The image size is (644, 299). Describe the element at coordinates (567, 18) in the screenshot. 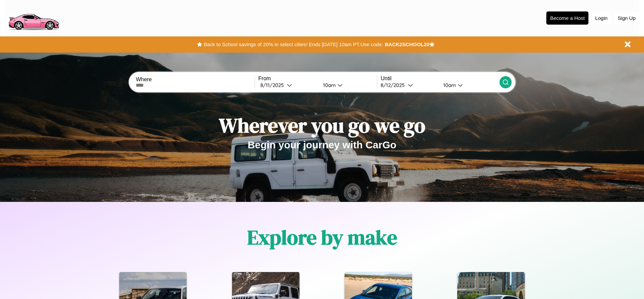

I see `button: Become a Host` at that location.